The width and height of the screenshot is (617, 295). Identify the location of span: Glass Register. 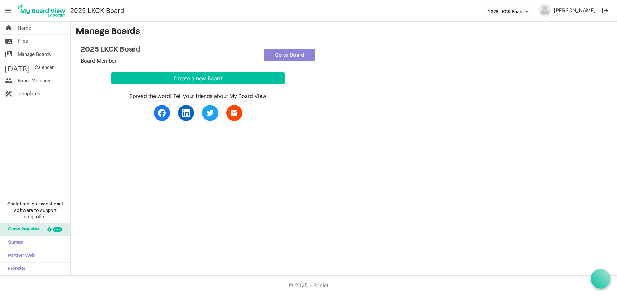
(22, 230).